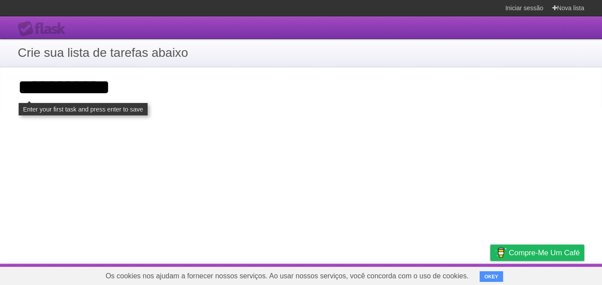  Describe the element at coordinates (406, 274) in the screenshot. I see `a: Desenvolvedores` at that location.